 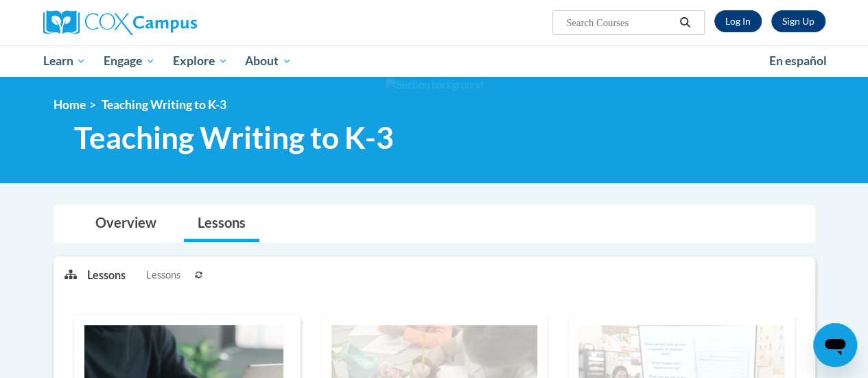 I want to click on span: Explore, so click(x=201, y=61).